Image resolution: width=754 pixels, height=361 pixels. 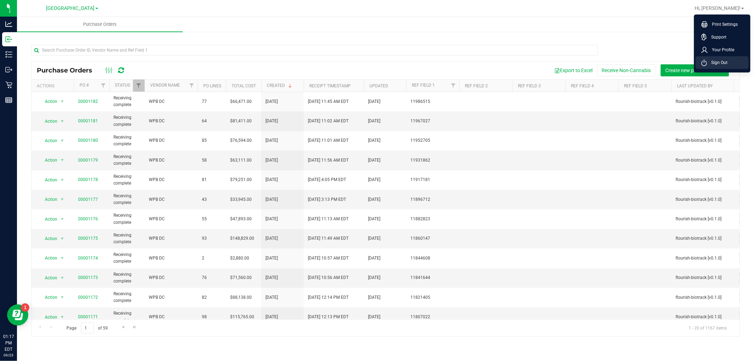 What do you see at coordinates (212, 219) in the screenshot?
I see `span: 55` at bounding box center [212, 219].